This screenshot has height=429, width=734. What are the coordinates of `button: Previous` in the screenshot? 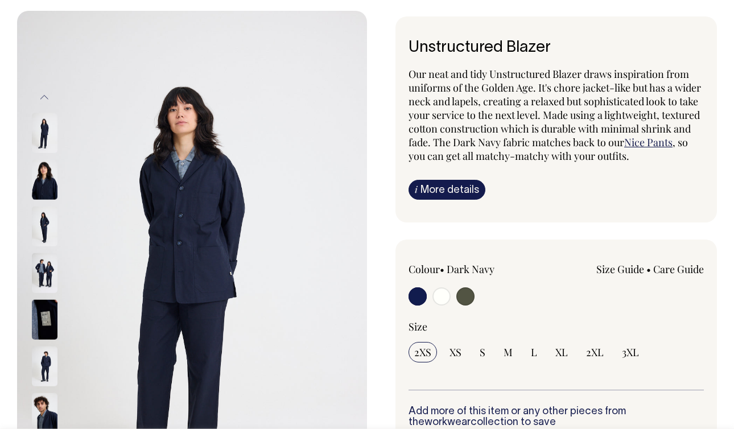 It's located at (44, 97).